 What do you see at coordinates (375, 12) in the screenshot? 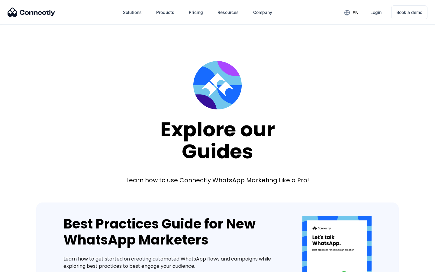
I see `a: Login` at bounding box center [375, 12].